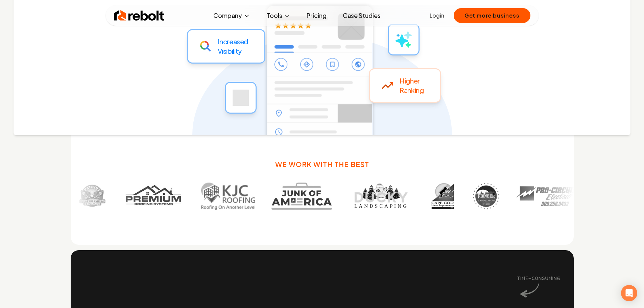 The width and height of the screenshot is (644, 308). What do you see at coordinates (411, 196) in the screenshot?
I see `img: Customer 6` at bounding box center [411, 196].